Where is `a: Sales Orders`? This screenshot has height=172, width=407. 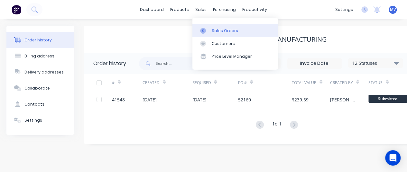 a: Sales Orders is located at coordinates (235, 31).